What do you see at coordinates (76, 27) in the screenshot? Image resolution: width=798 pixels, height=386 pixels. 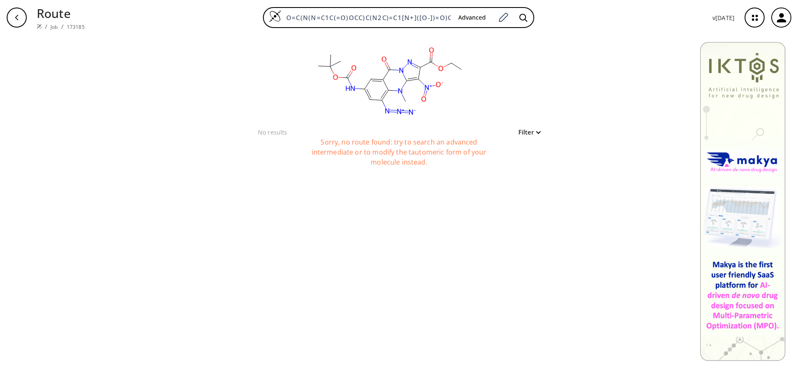 I see `a: 173185` at bounding box center [76, 27].